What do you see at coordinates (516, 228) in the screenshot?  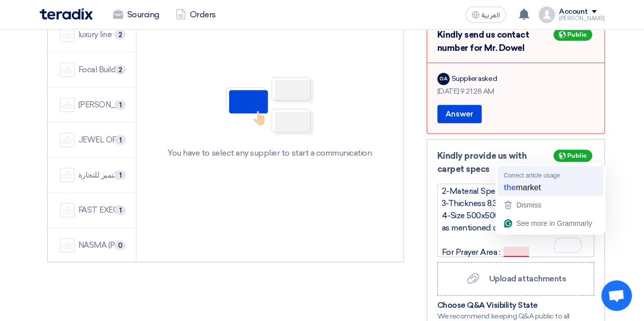 I see `div: as mentioned on BOQ.` at bounding box center [516, 228].